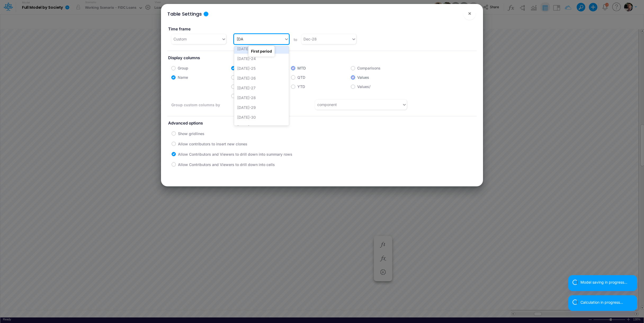 This screenshot has height=323, width=644. I want to click on label: Allow Contributors and Viewers to drill down into summary rows, so click(235, 154).